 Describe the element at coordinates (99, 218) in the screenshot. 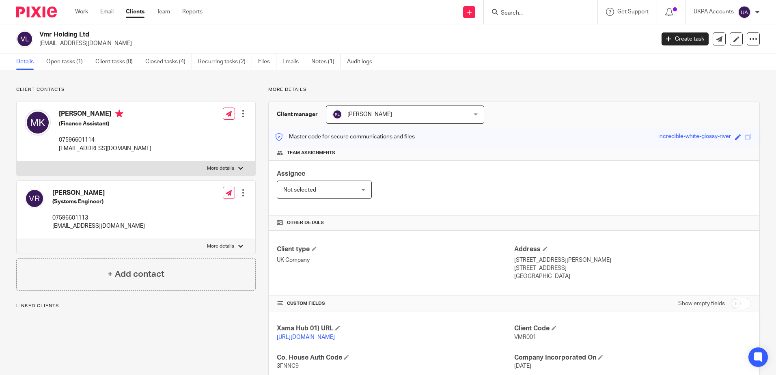

I see `p: 07596601113` at that location.